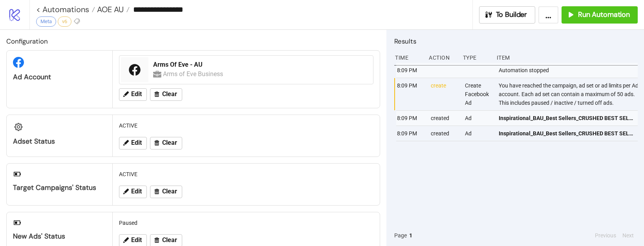  I want to click on div: Arms Of Eve - AU, so click(261, 65).